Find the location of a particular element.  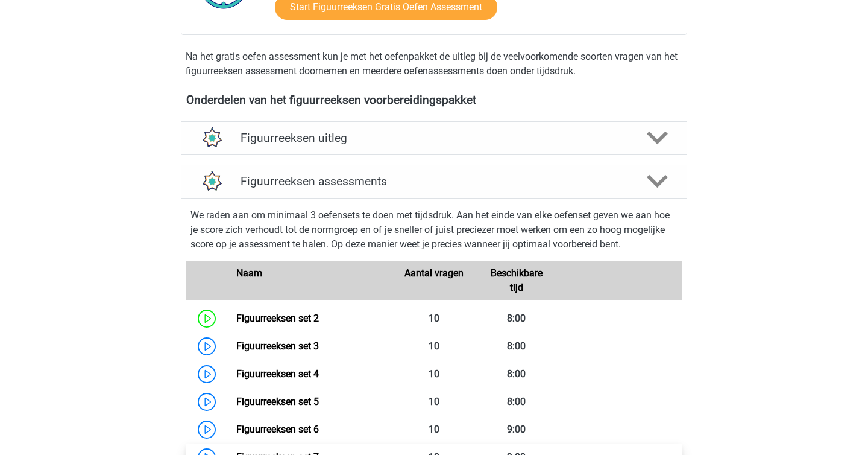

a: Figuurreeksen set 3 is located at coordinates (277, 346).